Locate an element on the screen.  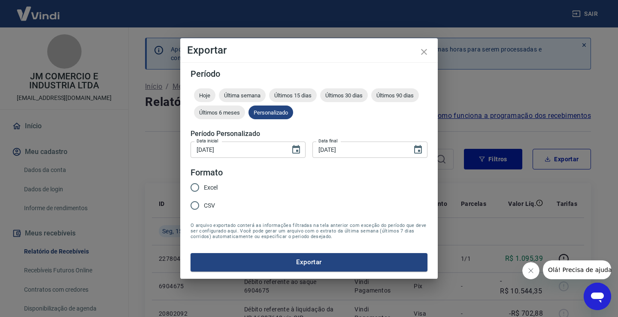
div: Hoje is located at coordinates (205, 95).